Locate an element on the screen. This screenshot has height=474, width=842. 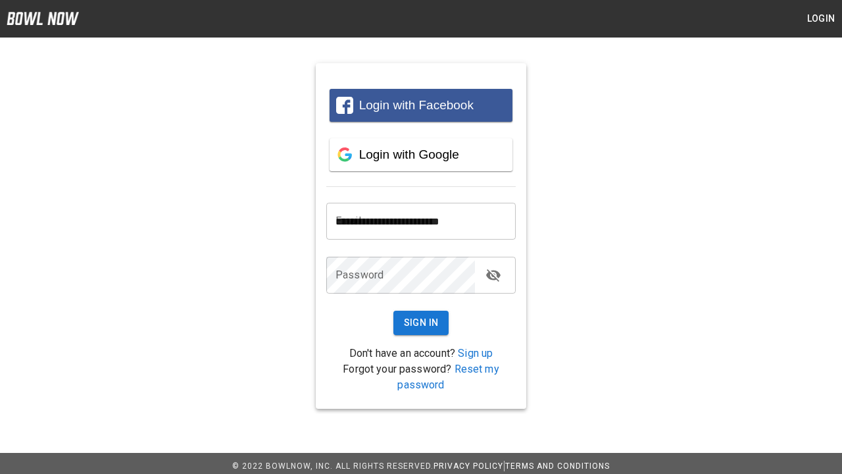
a: Reset my password is located at coordinates (448, 376).